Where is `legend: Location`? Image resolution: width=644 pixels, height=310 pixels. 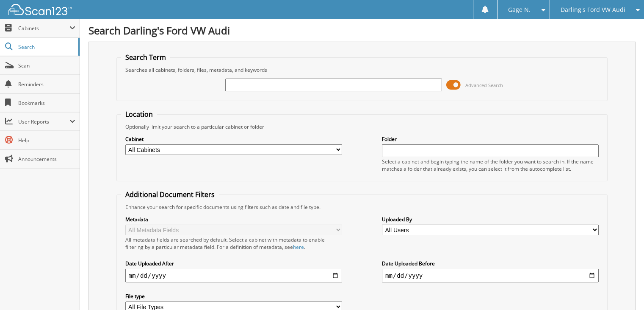 legend: Location is located at coordinates (139, 114).